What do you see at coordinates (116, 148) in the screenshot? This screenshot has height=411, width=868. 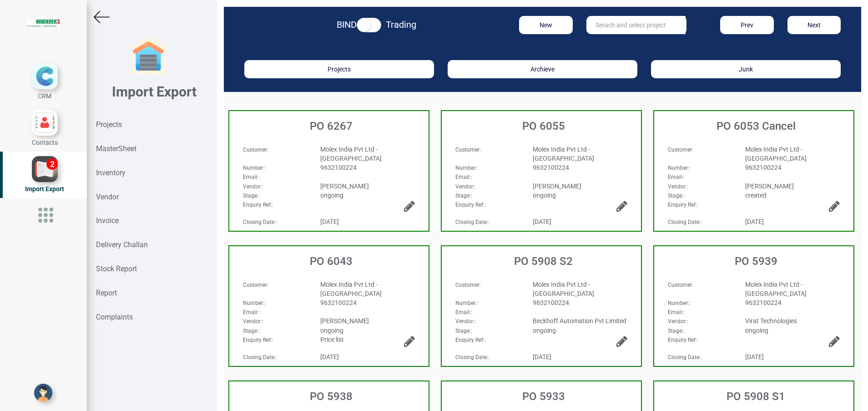 I see `strong: MasterSheet` at bounding box center [116, 148].